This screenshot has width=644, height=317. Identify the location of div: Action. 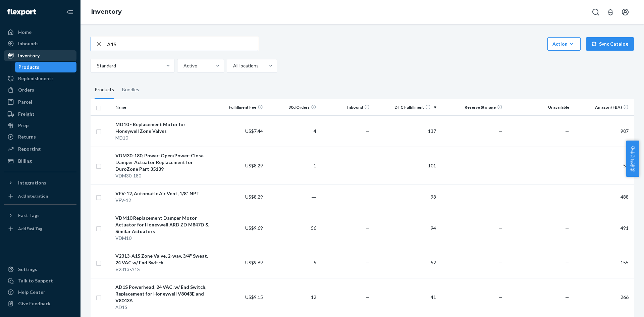
(564, 44).